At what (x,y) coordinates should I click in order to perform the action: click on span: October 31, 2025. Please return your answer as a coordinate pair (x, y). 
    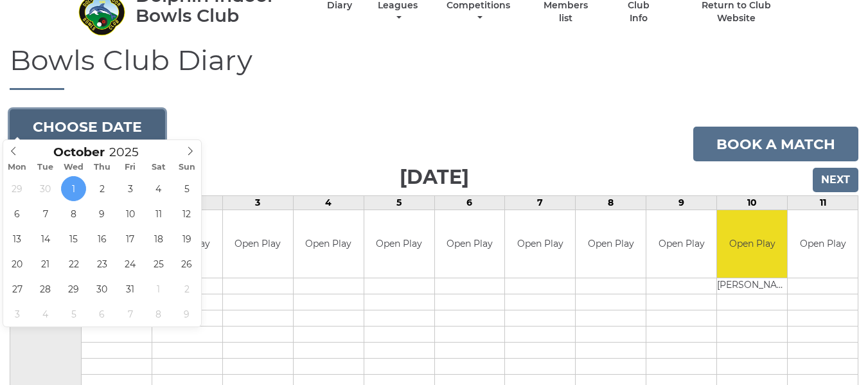
    Looking at the image, I should click on (130, 288).